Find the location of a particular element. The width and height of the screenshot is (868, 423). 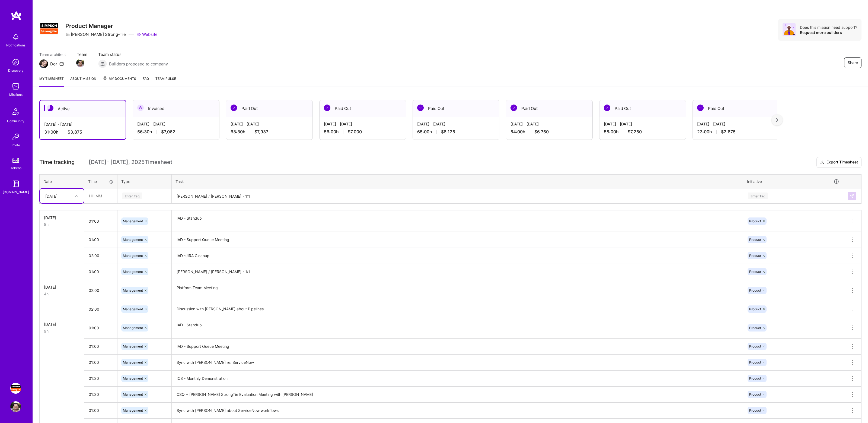

div: 31:00 h is located at coordinates (83, 132).